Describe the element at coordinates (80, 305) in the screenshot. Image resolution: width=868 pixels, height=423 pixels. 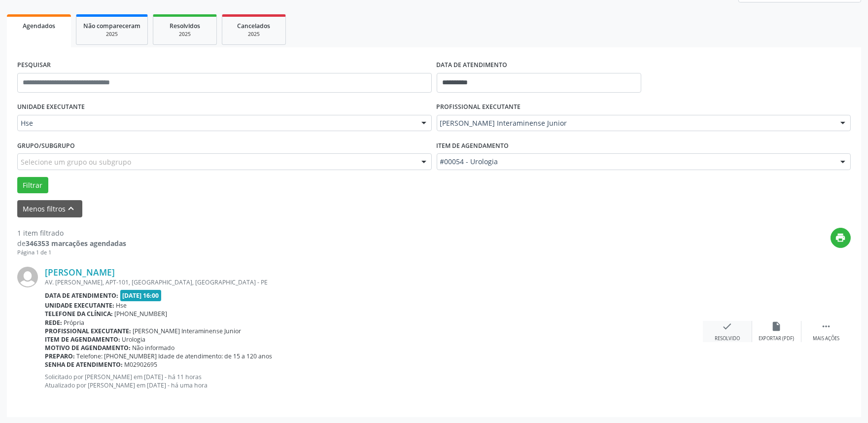
I see `b: Unidade executante:` at that location.